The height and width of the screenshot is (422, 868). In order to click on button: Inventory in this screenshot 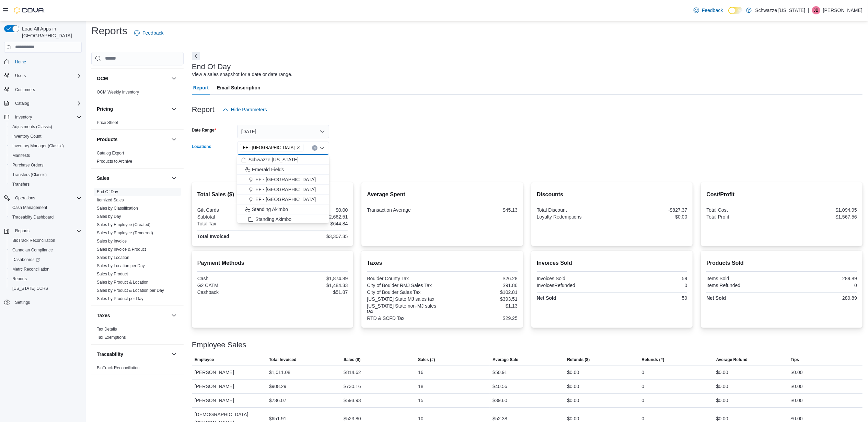, I will do `click(43, 117)`.